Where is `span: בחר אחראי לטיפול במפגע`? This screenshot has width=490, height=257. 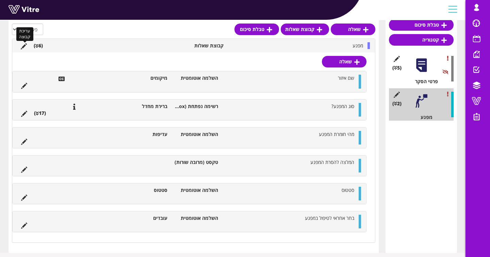
span: בחר אחראי לטיפול במפגע is located at coordinates (330, 218).